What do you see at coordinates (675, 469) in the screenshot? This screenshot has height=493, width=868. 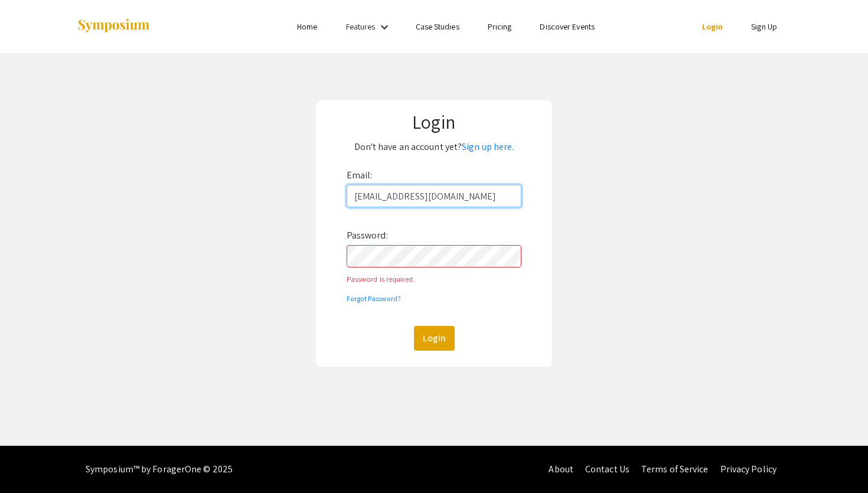 I see `a: Terms of Service` at bounding box center [675, 469].